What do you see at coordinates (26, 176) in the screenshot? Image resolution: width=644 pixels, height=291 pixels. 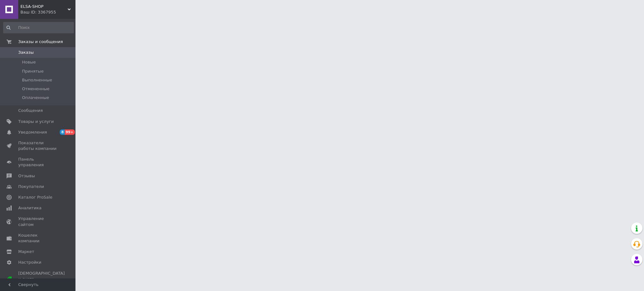 I see `span: Отзывы` at bounding box center [26, 176].